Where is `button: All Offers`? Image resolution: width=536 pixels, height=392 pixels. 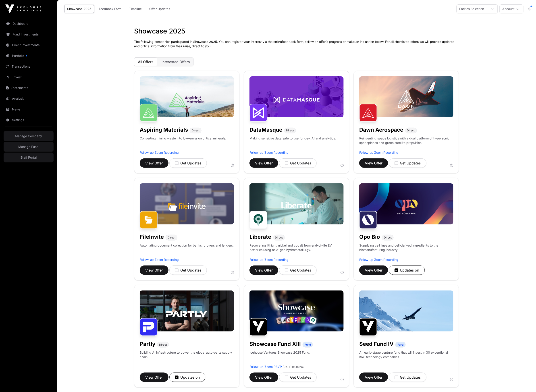 button: All Offers is located at coordinates (146, 62).